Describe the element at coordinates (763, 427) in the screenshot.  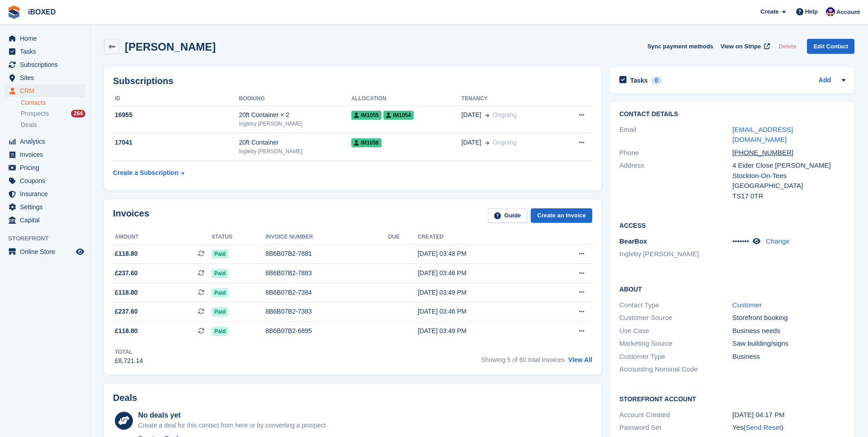
I see `a: Send Reset` at that location.